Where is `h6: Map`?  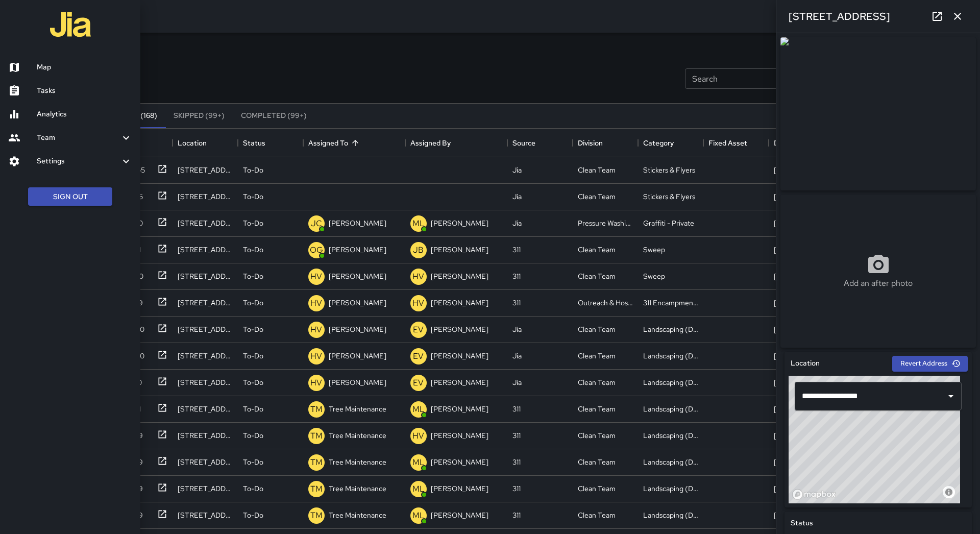 h6: Map is located at coordinates (84, 68).